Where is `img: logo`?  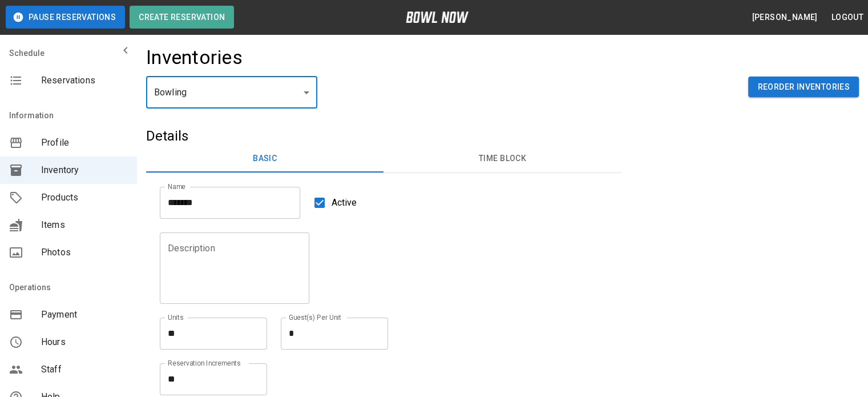
img: logo is located at coordinates (437, 17).